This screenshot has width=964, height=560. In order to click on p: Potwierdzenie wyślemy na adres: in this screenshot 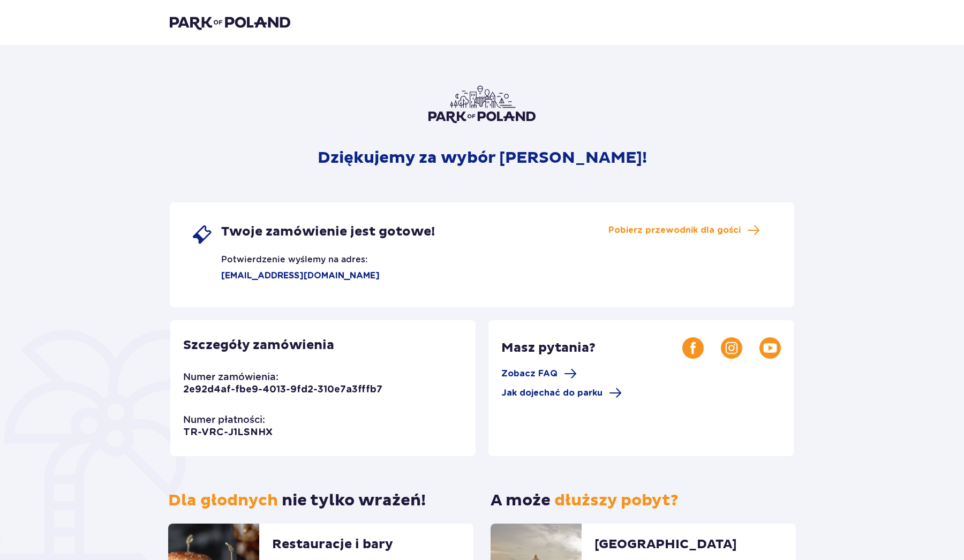, I will do `click(279, 255)`.